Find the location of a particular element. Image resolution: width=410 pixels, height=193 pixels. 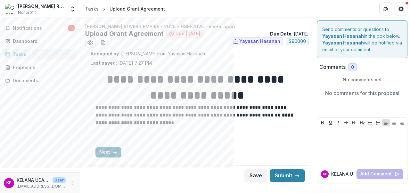

button: Bold is located at coordinates (322, 123).